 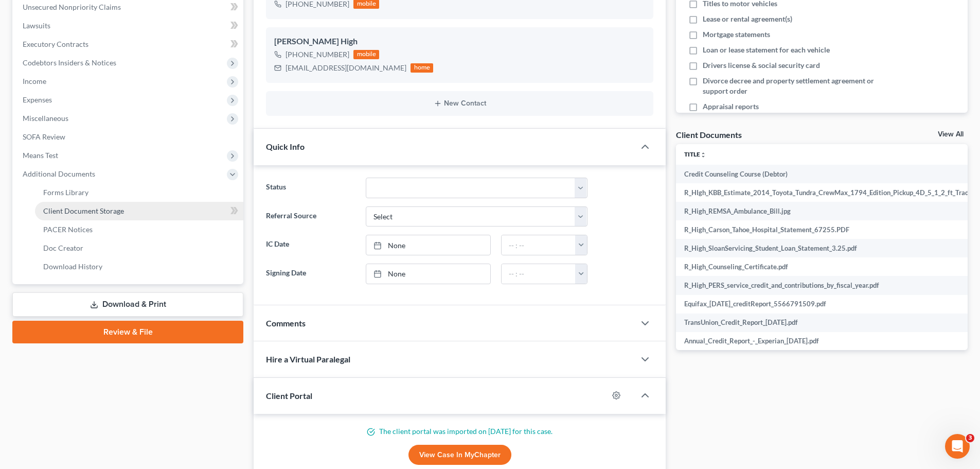 What do you see at coordinates (66, 192) in the screenshot?
I see `span: Forms Library` at bounding box center [66, 192].